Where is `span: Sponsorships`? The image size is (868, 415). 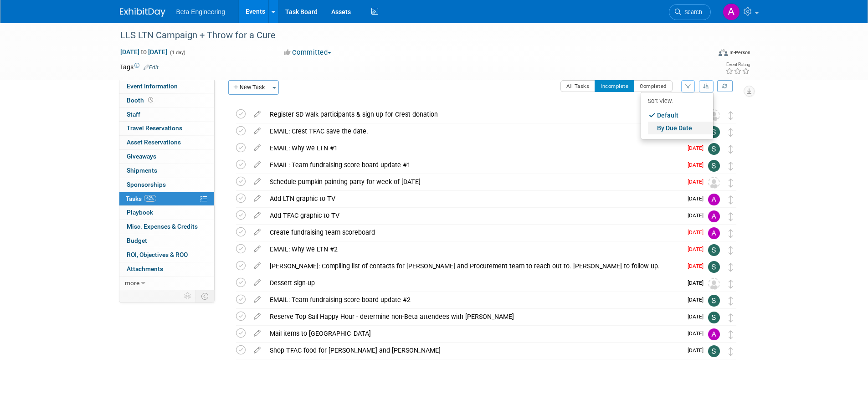 span: Sponsorships is located at coordinates (146, 185).